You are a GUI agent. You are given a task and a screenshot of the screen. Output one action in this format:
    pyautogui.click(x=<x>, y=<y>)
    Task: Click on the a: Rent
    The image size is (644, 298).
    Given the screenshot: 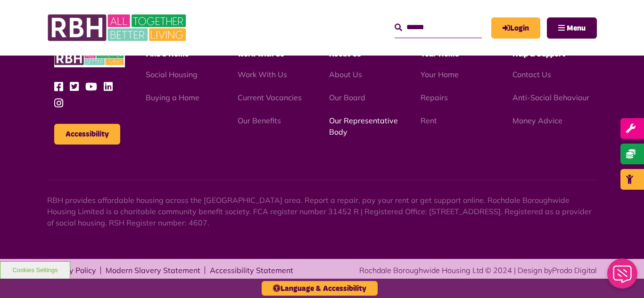 What is the action you would take?
    pyautogui.click(x=429, y=121)
    